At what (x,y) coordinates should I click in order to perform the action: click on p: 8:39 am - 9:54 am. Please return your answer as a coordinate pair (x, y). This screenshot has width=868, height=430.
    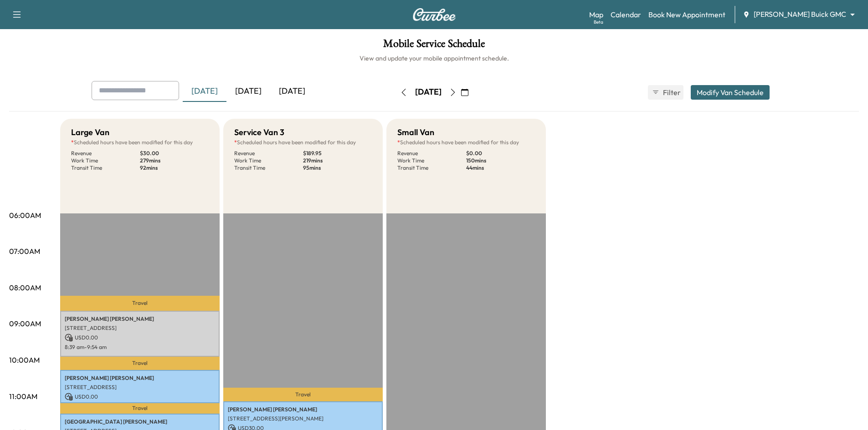
    Looking at the image, I should click on (140, 347).